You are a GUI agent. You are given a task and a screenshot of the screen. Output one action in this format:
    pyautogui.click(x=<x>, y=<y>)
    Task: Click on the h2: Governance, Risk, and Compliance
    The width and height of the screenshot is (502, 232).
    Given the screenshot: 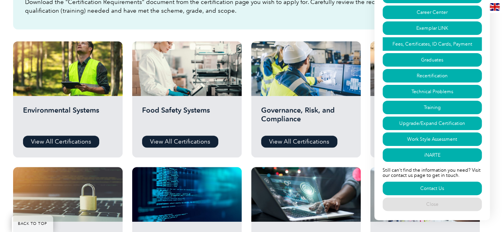 What is the action you would take?
    pyautogui.click(x=306, y=118)
    